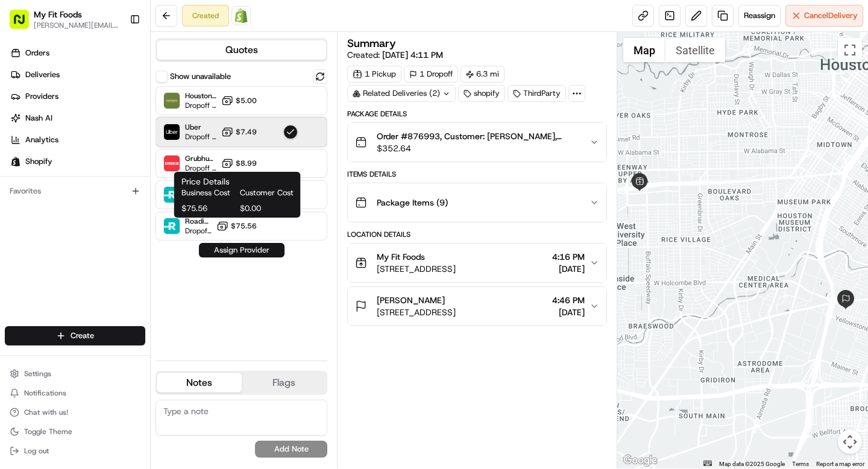 The width and height of the screenshot is (868, 469). I want to click on div: Start new chat, so click(120, 121).